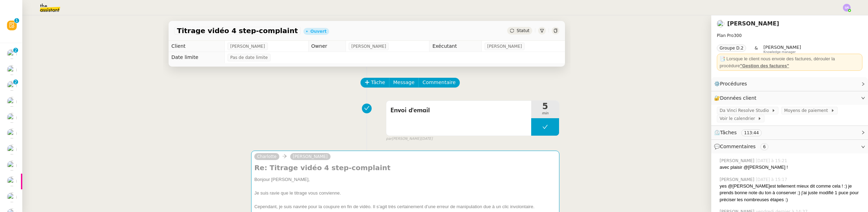 Image resolution: width=868 pixels, height=212 pixels. Describe the element at coordinates (455, 46) in the screenshot. I see `td: Exécutant` at that location.